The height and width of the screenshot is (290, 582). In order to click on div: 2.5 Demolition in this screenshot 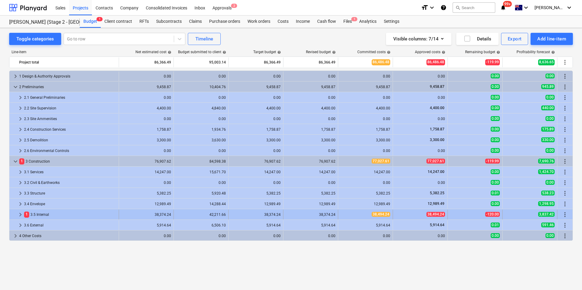, I will do `click(70, 140)`.